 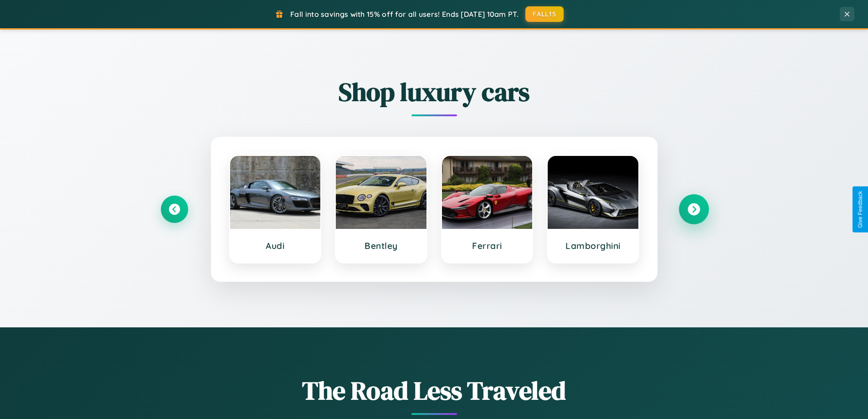 I want to click on h1: The Road Less Traveled, so click(x=434, y=391).